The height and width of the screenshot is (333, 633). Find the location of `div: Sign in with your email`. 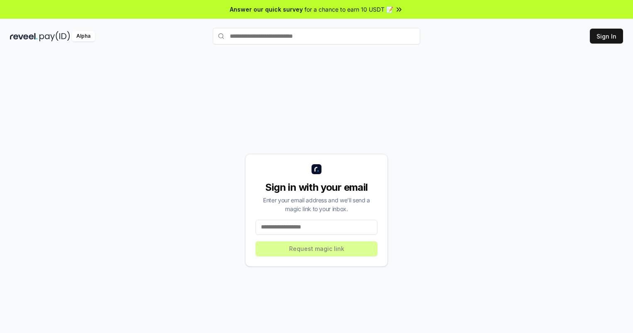

div: Sign in with your email is located at coordinates (316, 187).